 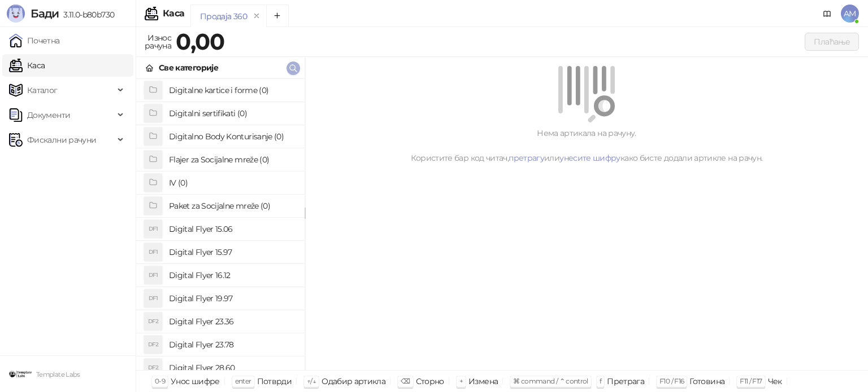 What do you see at coordinates (590, 158) in the screenshot?
I see `a: унесите шифру` at bounding box center [590, 158].